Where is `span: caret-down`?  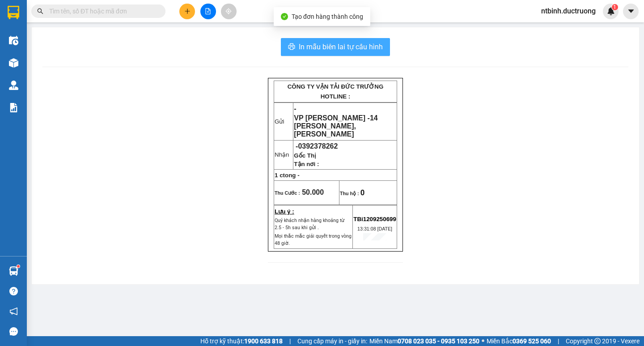 span: caret-down is located at coordinates (631, 11).